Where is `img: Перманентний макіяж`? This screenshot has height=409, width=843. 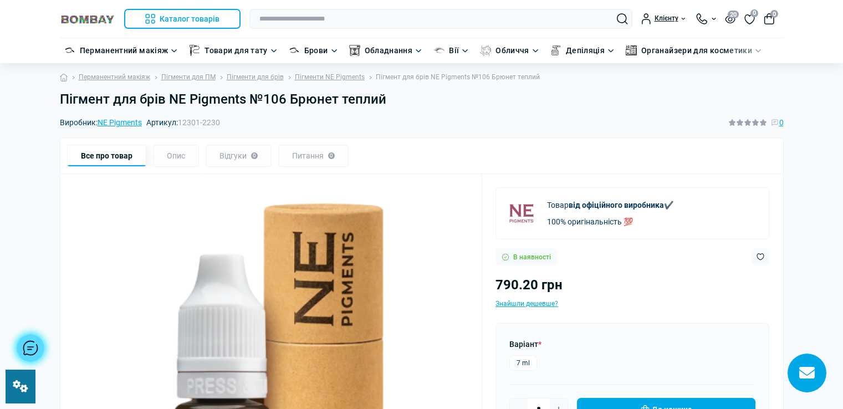 img: Перманентний макіяж is located at coordinates (70, 50).